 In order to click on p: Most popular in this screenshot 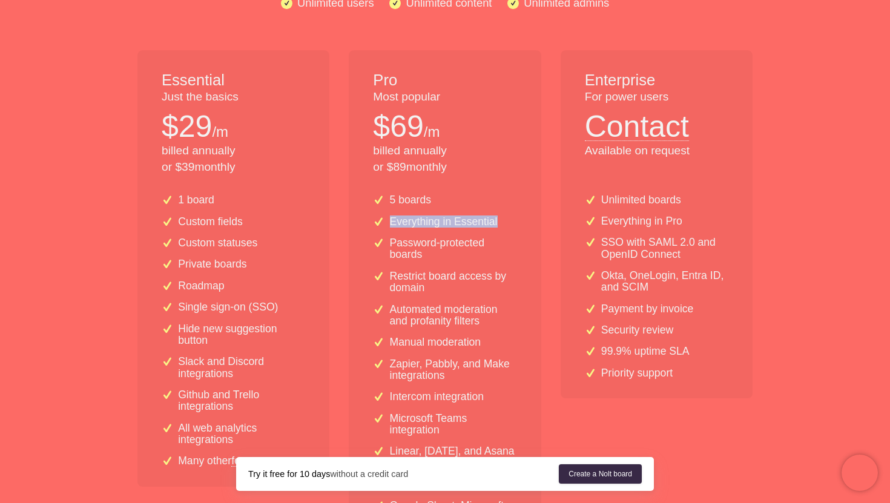, I will do `click(444, 97)`.